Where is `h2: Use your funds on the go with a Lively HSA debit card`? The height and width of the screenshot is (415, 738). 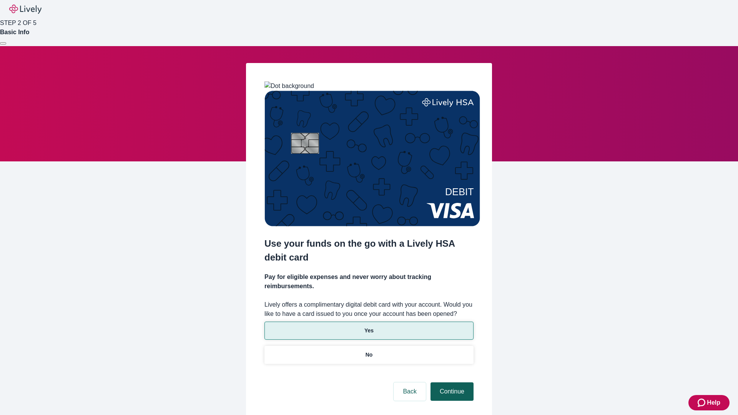
h2: Use your funds on the go with a Lively HSA debit card is located at coordinates (369, 251).